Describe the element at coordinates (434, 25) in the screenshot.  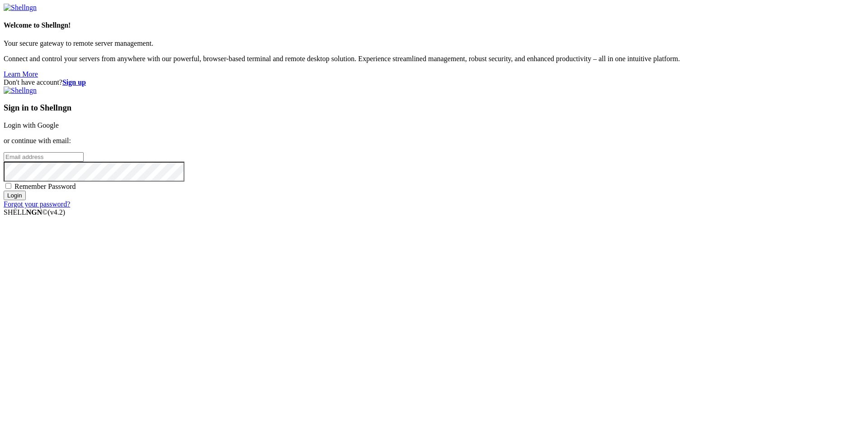
I see `h4: Welcome to Shellngn!` at that location.